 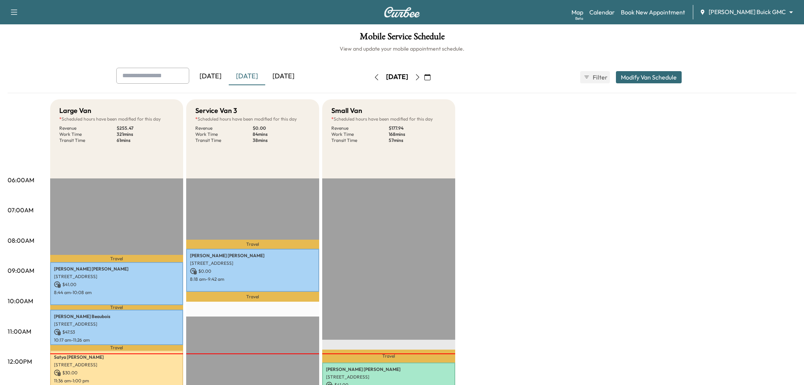 I want to click on p: 08:00AM, so click(x=21, y=240).